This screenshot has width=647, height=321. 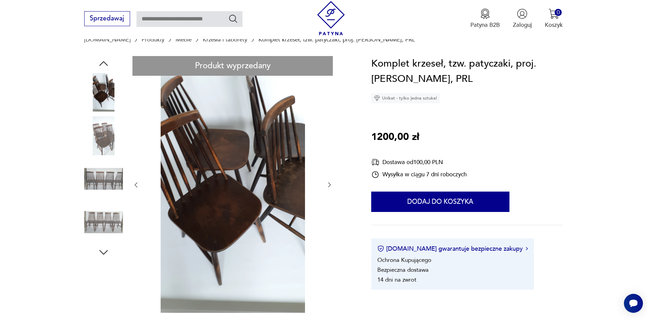 What do you see at coordinates (404, 260) in the screenshot?
I see `li: Ochrona Kupującego` at bounding box center [404, 260].